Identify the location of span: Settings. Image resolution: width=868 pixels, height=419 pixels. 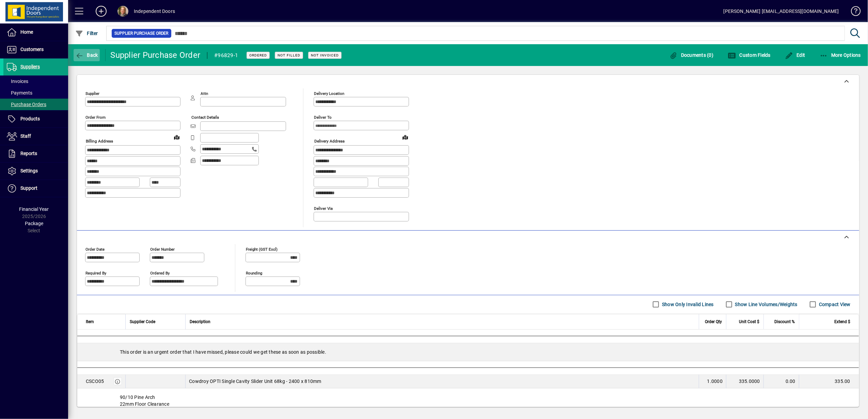
(29, 171).